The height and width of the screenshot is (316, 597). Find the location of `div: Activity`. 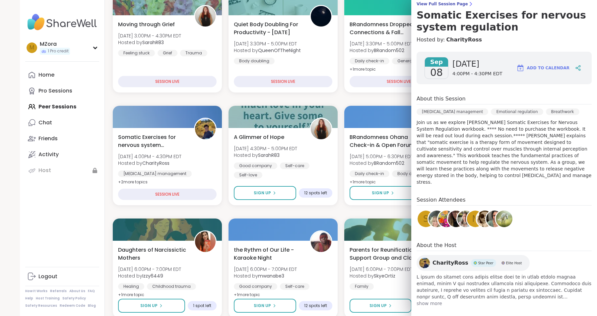

div: Activity is located at coordinates (48, 155).